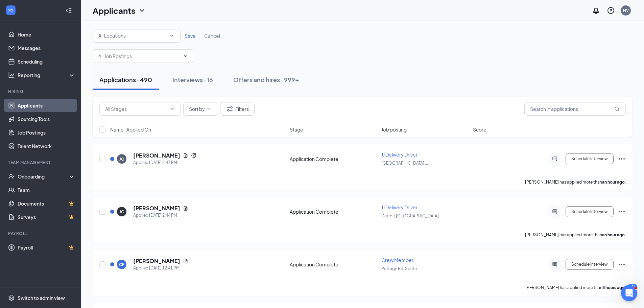 The image size is (644, 308). I want to click on span: Stage, so click(296, 129).